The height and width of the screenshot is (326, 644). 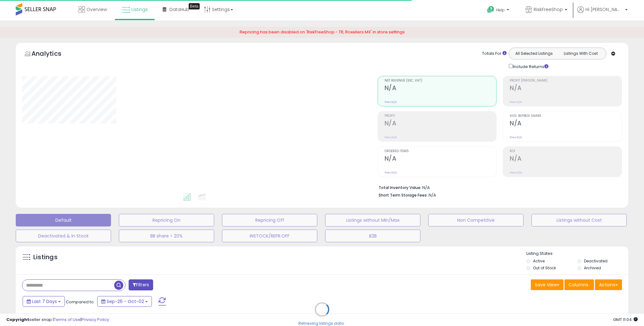 What do you see at coordinates (96, 10) in the screenshot?
I see `span: Overview` at bounding box center [96, 10].